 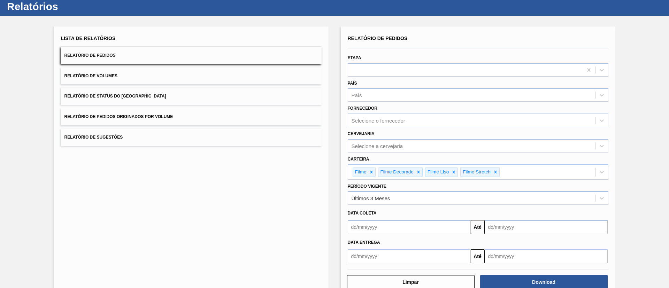 I want to click on span: Relatório de Pedidos Originados por Volume, so click(x=119, y=117).